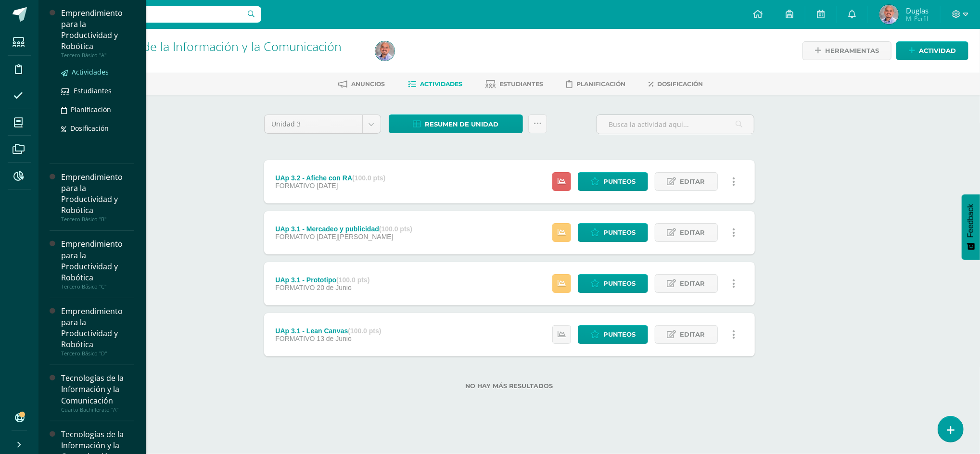 This screenshot has width=980, height=454. I want to click on div: UAp 3.1 - Prototipo, so click(323, 280).